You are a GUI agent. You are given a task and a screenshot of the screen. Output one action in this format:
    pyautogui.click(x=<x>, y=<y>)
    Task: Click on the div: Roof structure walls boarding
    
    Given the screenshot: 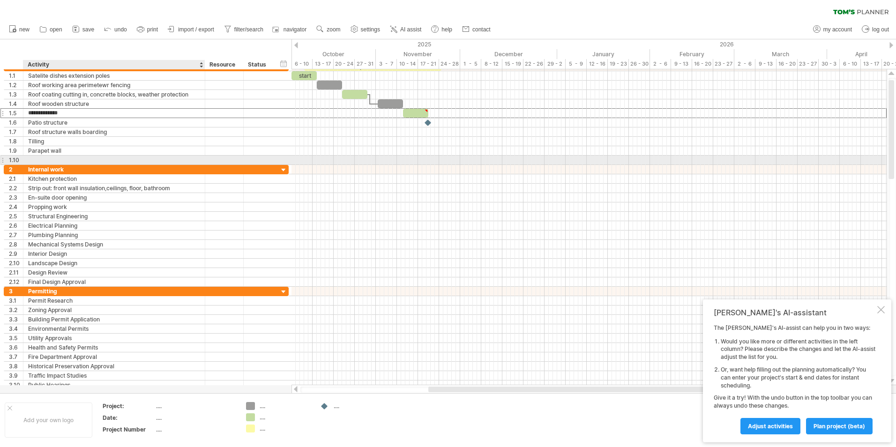 What is the action you would take?
    pyautogui.click(x=114, y=132)
    